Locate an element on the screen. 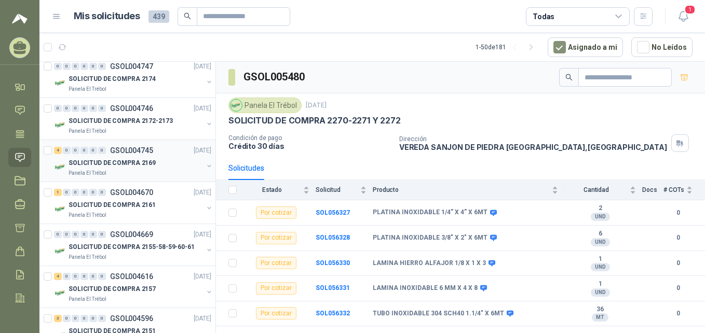 Image resolution: width=705 pixels, height=333 pixels. th: Estado is located at coordinates (279, 190).